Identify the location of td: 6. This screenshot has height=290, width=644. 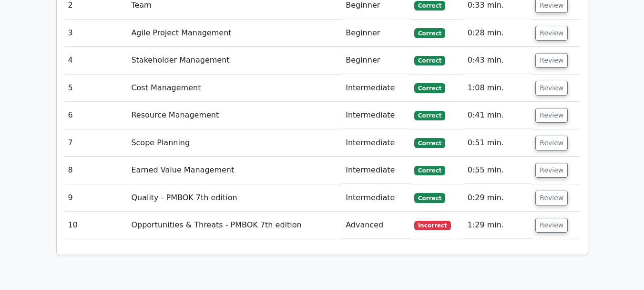
(96, 115).